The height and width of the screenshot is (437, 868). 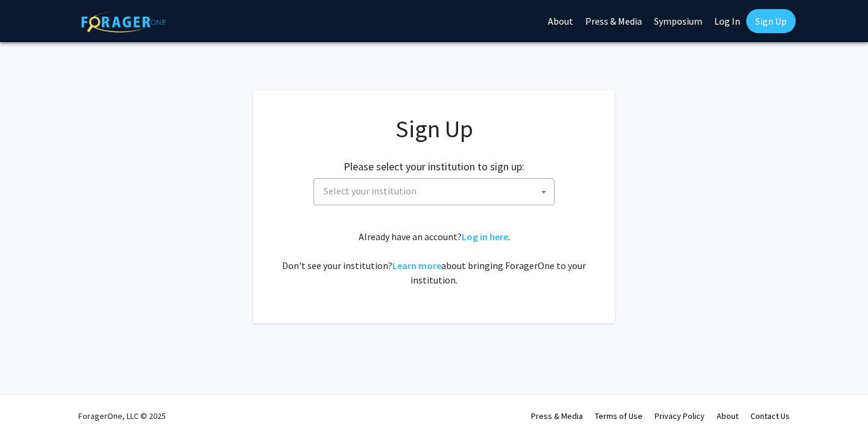 What do you see at coordinates (619, 416) in the screenshot?
I see `a: Terms of Use` at bounding box center [619, 416].